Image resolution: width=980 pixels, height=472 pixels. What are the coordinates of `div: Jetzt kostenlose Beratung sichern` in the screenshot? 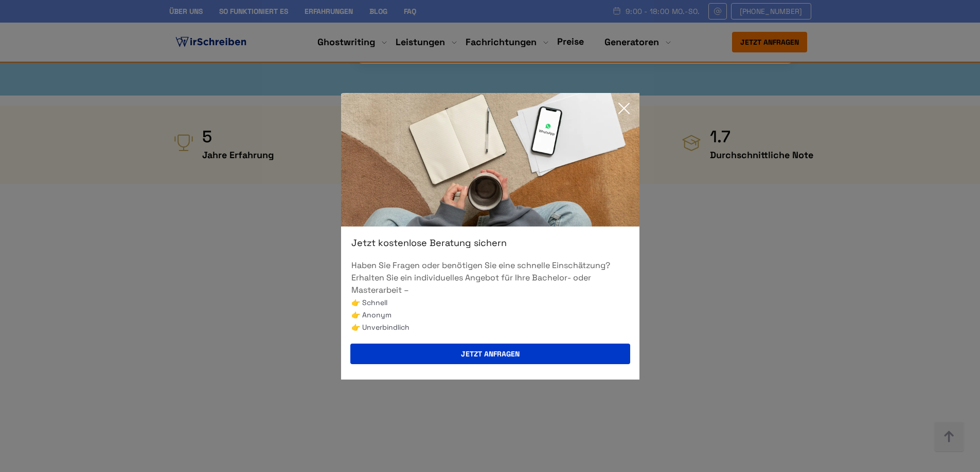 It's located at (490, 243).